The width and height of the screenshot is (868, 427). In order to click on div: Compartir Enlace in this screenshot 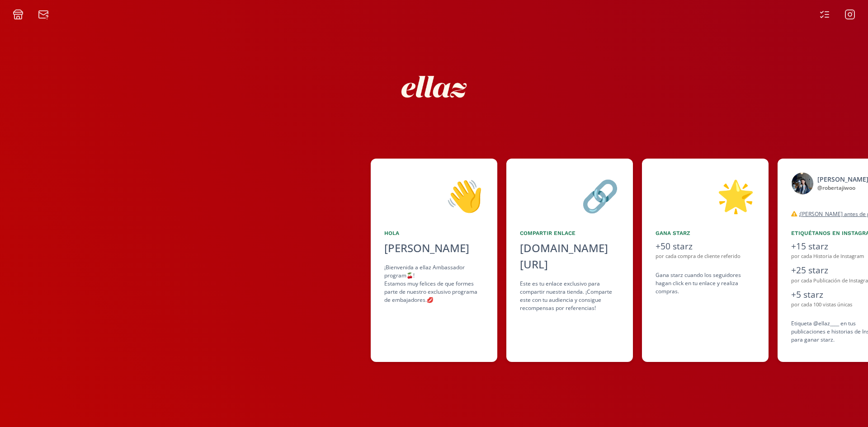, I will do `click(570, 234)`.